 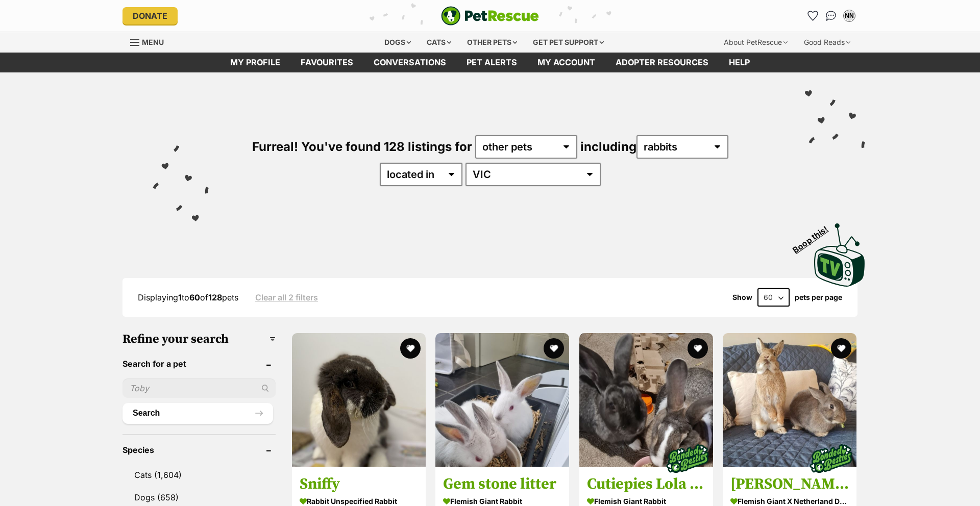 What do you see at coordinates (818, 298) in the screenshot?
I see `label: pets per page` at bounding box center [818, 298].